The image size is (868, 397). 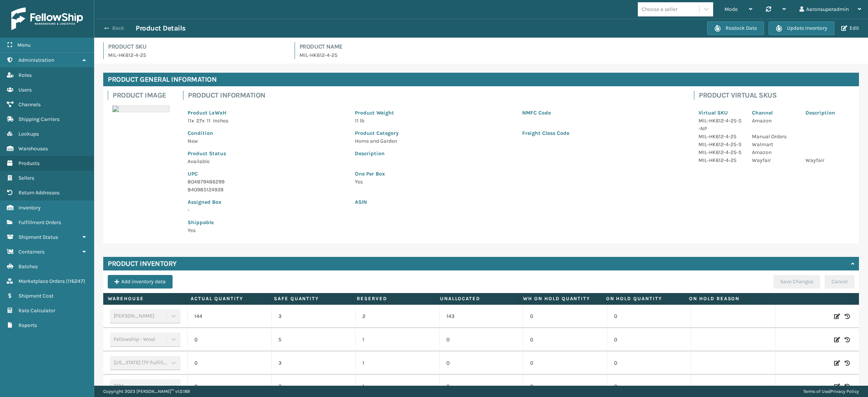 I want to click on td: 144, so click(x=229, y=316).